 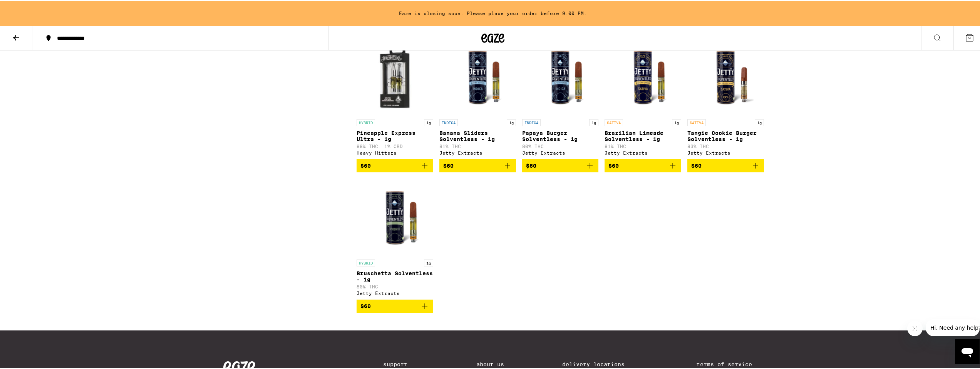 What do you see at coordinates (395, 275) in the screenshot?
I see `p: Bruschetta Solventless - 1g` at bounding box center [395, 275].